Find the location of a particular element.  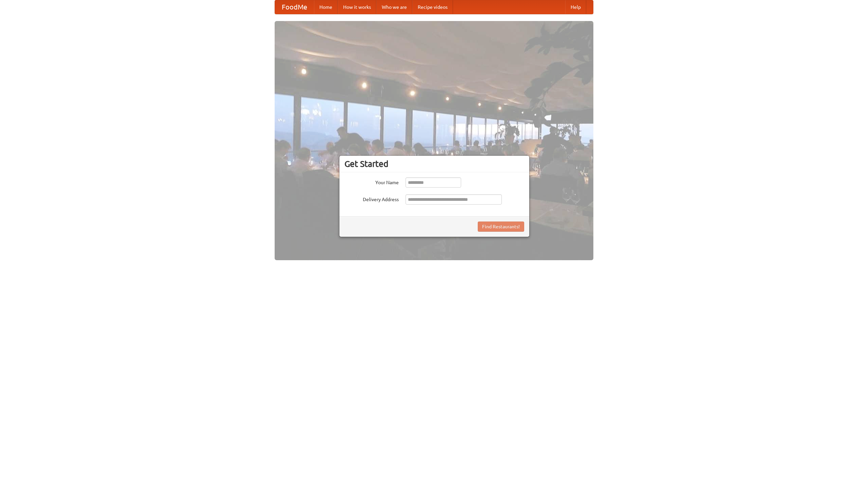

label: Your Name is located at coordinates (371, 182).